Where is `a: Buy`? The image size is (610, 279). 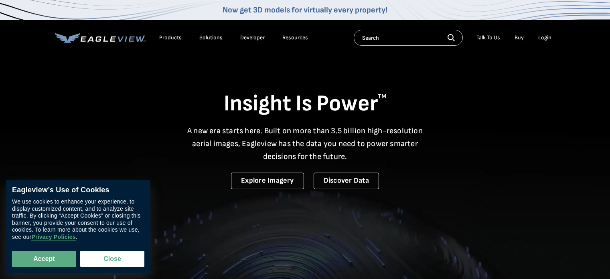
a: Buy is located at coordinates (519, 38).